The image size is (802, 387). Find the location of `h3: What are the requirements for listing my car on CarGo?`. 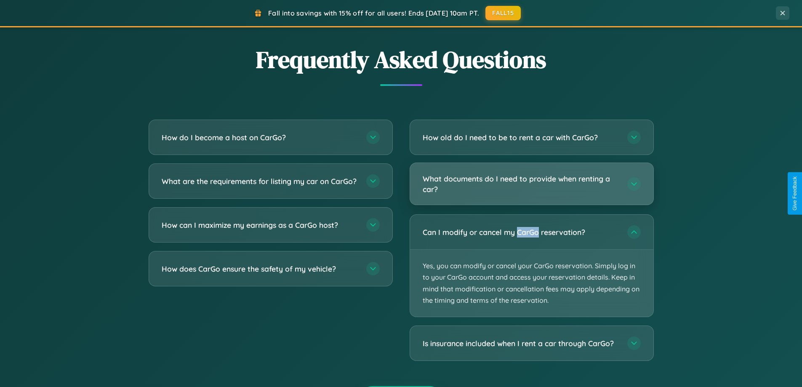

h3: What are the requirements for listing my car on CarGo? is located at coordinates (260, 181).